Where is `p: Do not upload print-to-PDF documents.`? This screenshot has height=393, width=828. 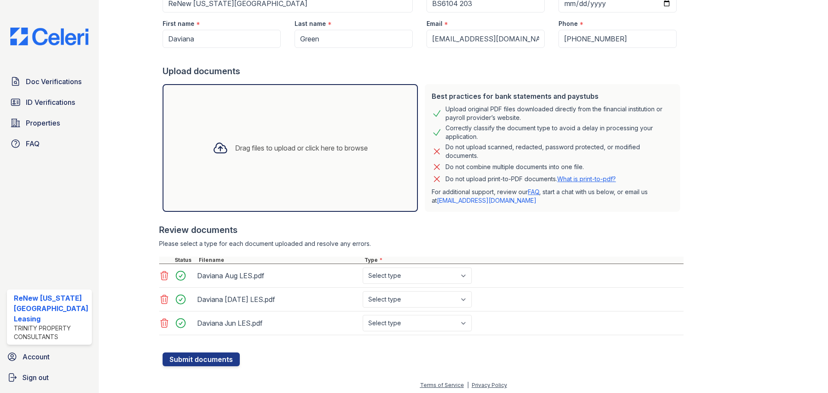 p: Do not upload print-to-PDF documents. is located at coordinates (530, 179).